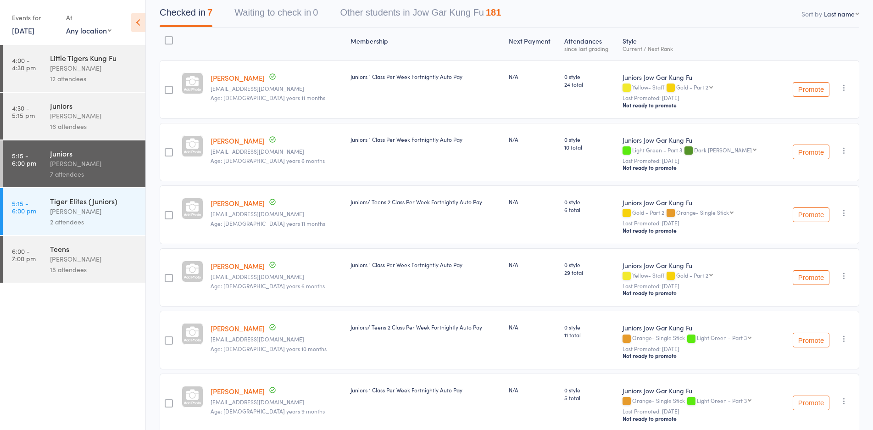 The width and height of the screenshot is (873, 430). I want to click on div: Tiger Elites (Juniors), so click(94, 201).